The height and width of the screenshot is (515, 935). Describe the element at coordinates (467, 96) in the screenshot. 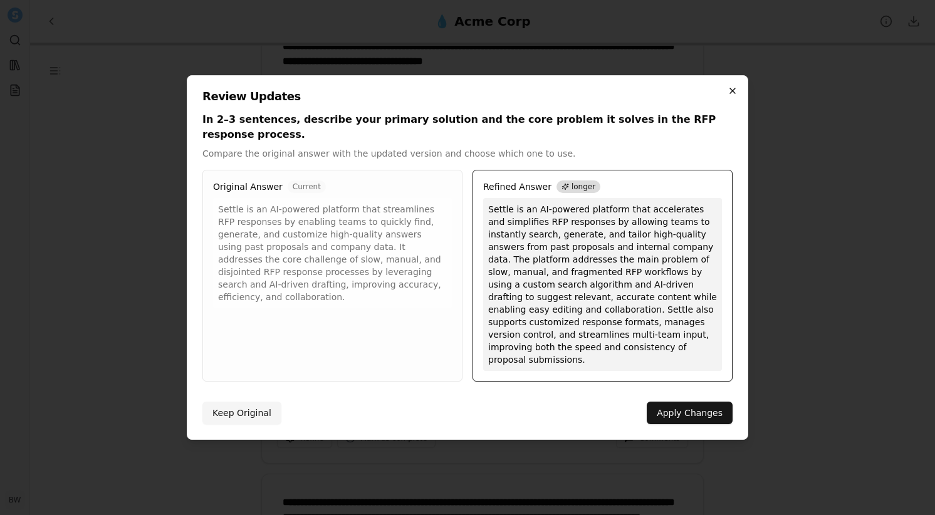

I see `h2: Review Updates` at that location.